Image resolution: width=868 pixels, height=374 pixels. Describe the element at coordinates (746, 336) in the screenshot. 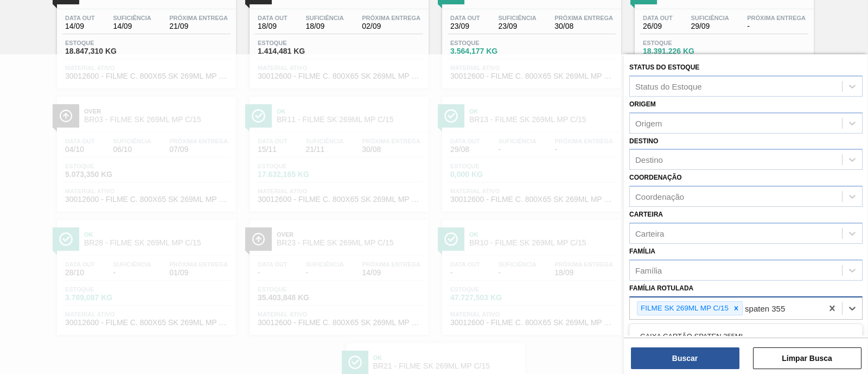

I see `div: CAIXA CARTÃO SPATEN 355ML` at that location.